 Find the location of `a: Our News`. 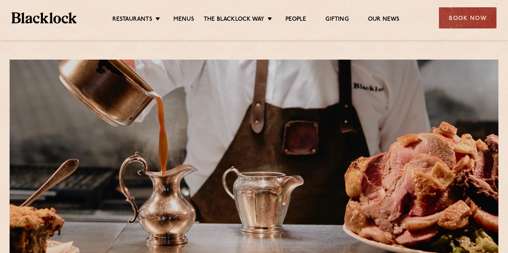

a: Our News is located at coordinates (384, 20).